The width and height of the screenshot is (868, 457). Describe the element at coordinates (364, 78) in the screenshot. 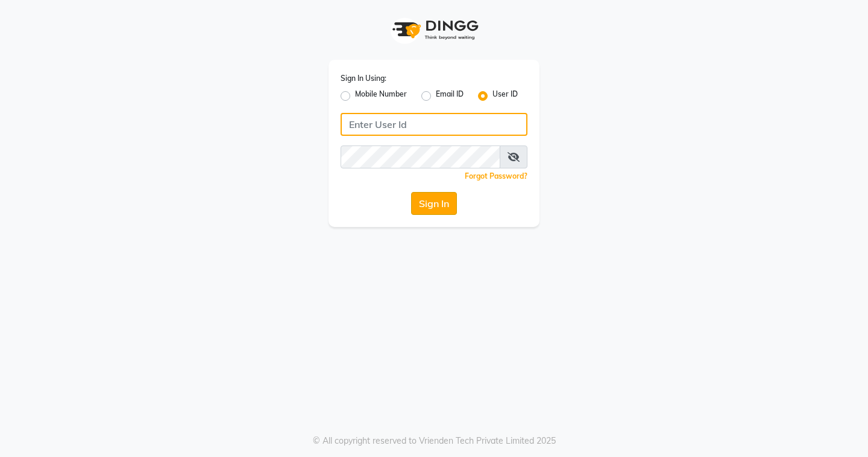

I see `label: Sign In Using:` at that location.